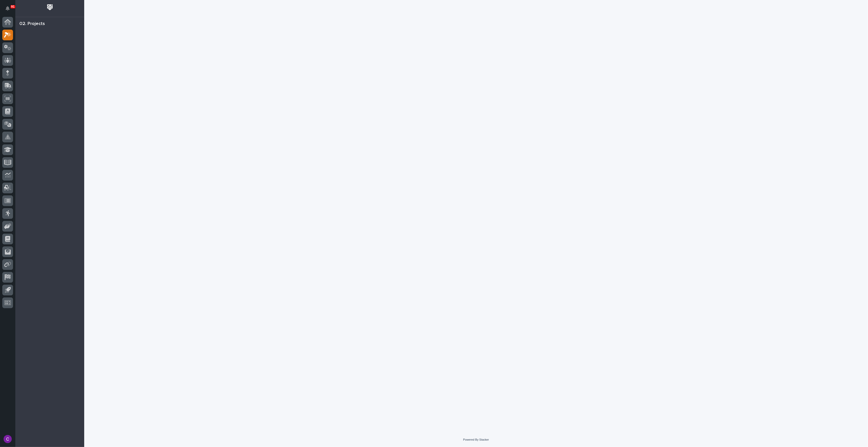 This screenshot has height=447, width=868. I want to click on a: Powered By Stacker, so click(476, 440).